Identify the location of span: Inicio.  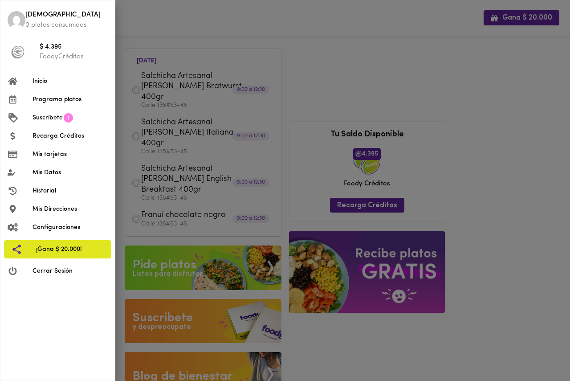
(70, 81).